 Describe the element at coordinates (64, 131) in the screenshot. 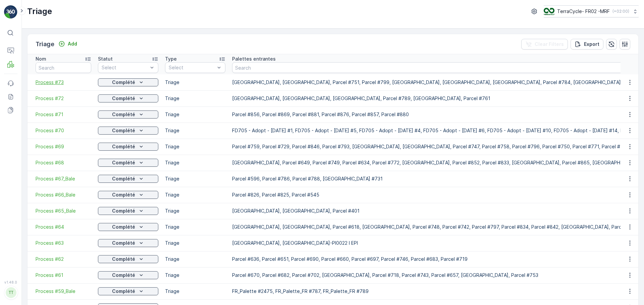

I see `a: Process #70` at that location.